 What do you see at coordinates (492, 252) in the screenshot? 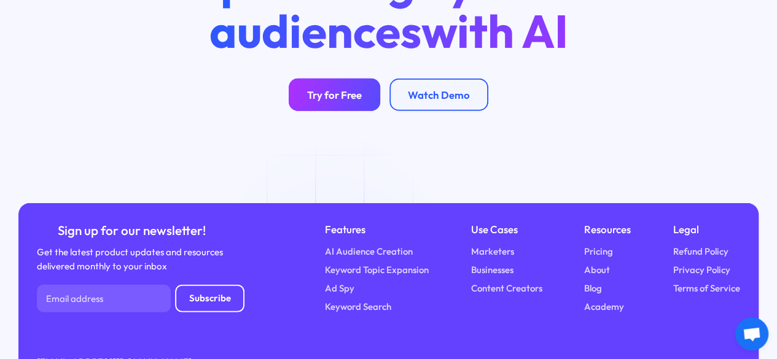
I see `a: Marketers` at bounding box center [492, 252].